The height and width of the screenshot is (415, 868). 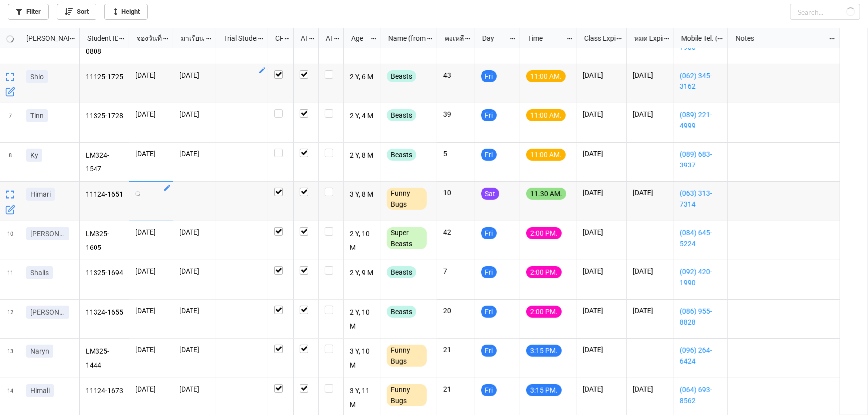 I want to click on p: Ky, so click(x=34, y=155).